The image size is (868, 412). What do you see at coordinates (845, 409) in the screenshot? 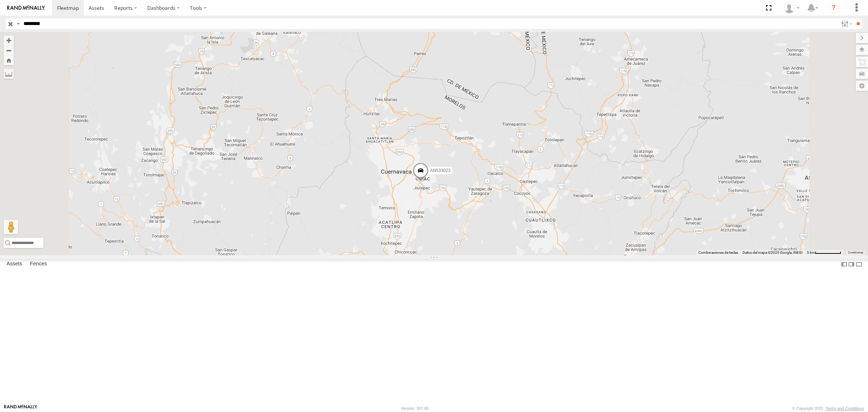
I see `a: Terms and Conditions` at bounding box center [845, 409].